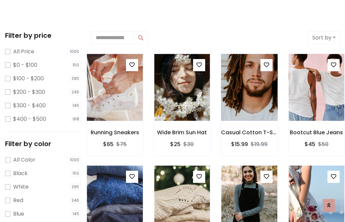  What do you see at coordinates (20, 173) in the screenshot?
I see `label: Black` at bounding box center [20, 173].